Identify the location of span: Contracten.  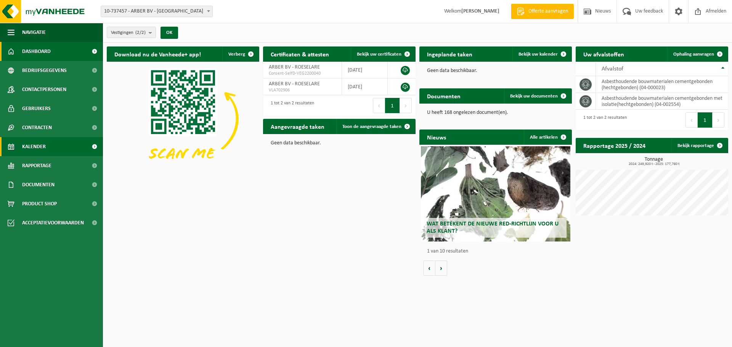
(37, 128).